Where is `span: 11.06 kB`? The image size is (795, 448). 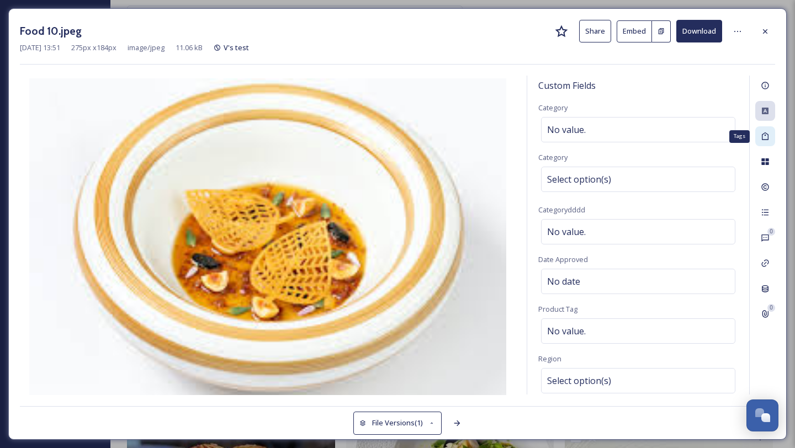 span: 11.06 kB is located at coordinates (189, 47).